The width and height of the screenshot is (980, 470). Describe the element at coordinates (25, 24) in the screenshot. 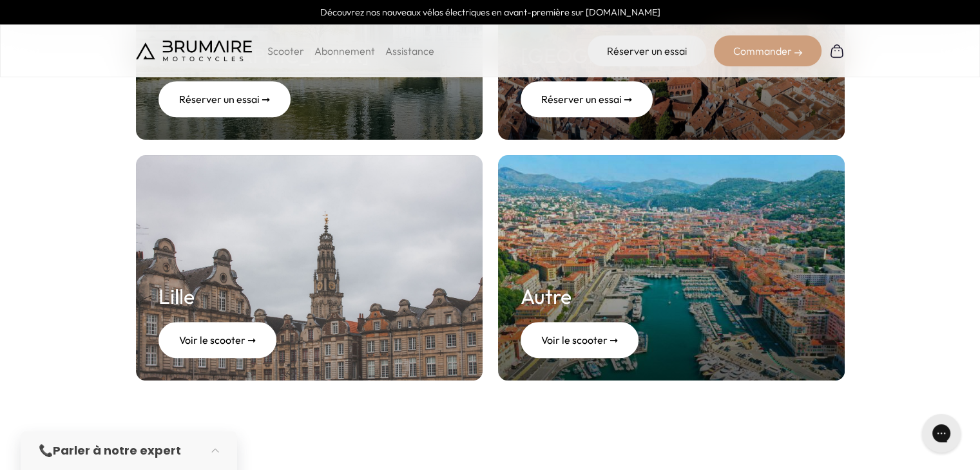

I see `button: Gorgias live chat` at that location.